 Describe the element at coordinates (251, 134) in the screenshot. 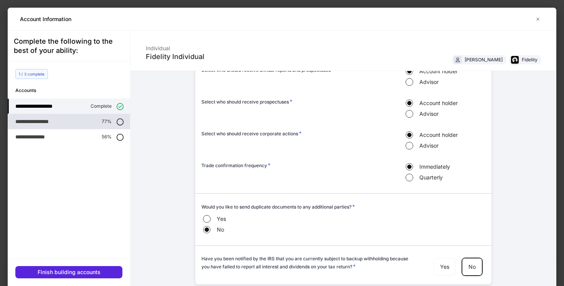

I see `h6: Select who should receive corporate actions` at that location.